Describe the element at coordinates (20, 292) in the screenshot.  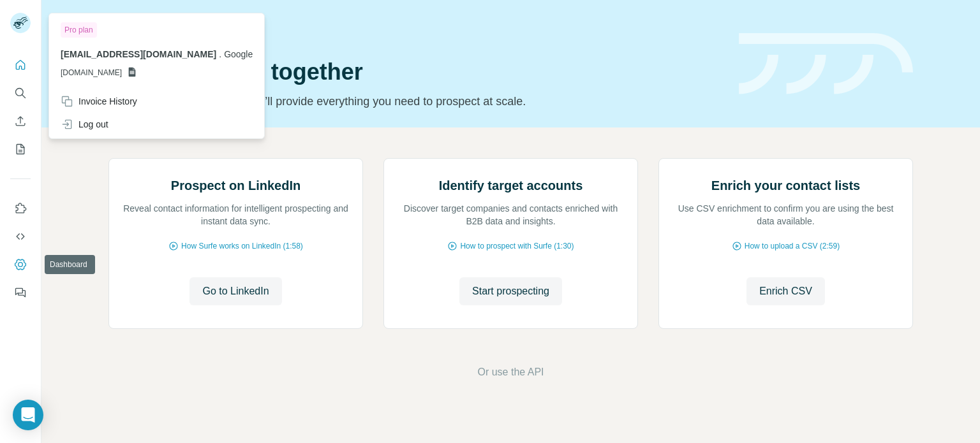
I see `button: Feedback` at that location.